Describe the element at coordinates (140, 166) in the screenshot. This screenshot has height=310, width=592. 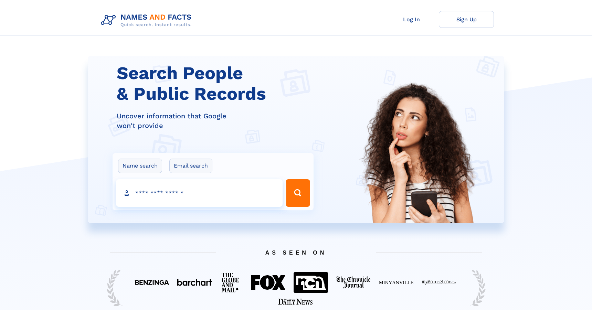
I see `label: Name search` at that location.